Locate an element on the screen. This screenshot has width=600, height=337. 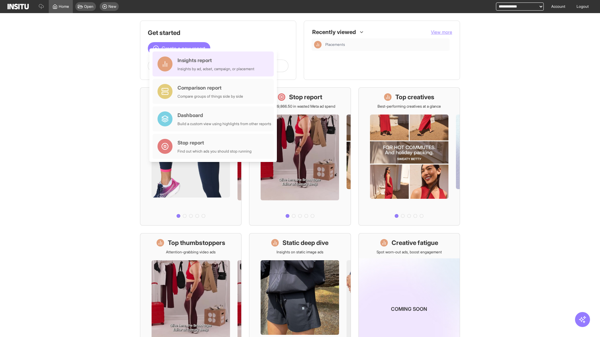
p: Attention-grabbing video ads is located at coordinates (191, 252).